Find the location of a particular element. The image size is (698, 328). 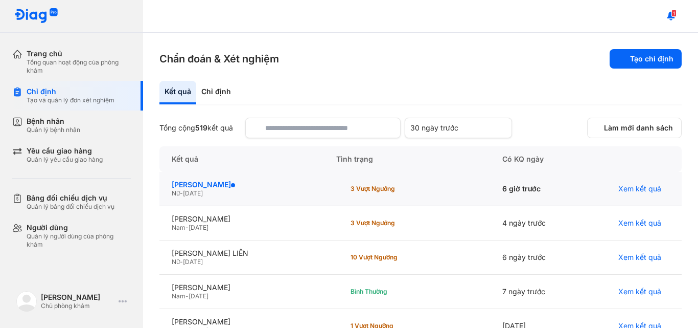

div: Chủ phòng khám is located at coordinates (78, 306).